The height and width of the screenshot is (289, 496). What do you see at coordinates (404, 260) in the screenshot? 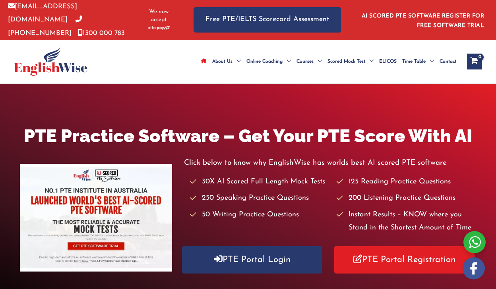
I see `a: PTE Portal Registration` at bounding box center [404, 260].